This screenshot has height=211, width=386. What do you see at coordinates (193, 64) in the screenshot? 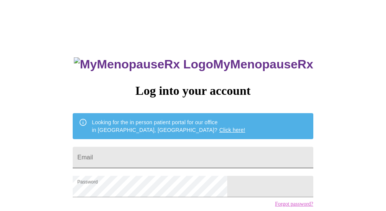
I see `h3: MyMenopauseRx` at bounding box center [193, 64].